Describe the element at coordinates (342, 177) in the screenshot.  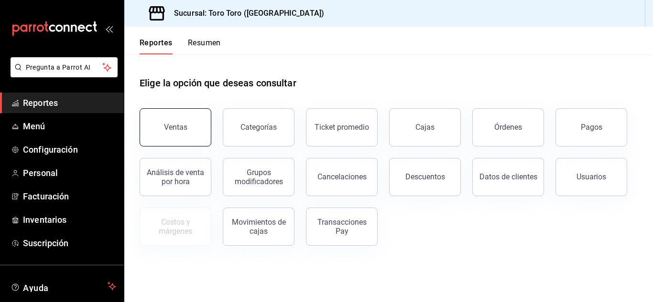
I see `div: Cancelaciones` at that location.